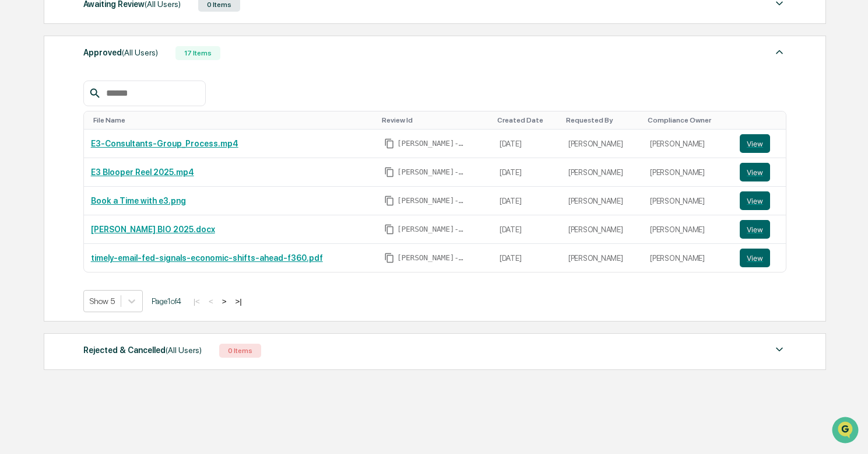 The image size is (868, 454). Describe the element at coordinates (432, 201) in the screenshot. I see `span: TRAN-00016` at that location.